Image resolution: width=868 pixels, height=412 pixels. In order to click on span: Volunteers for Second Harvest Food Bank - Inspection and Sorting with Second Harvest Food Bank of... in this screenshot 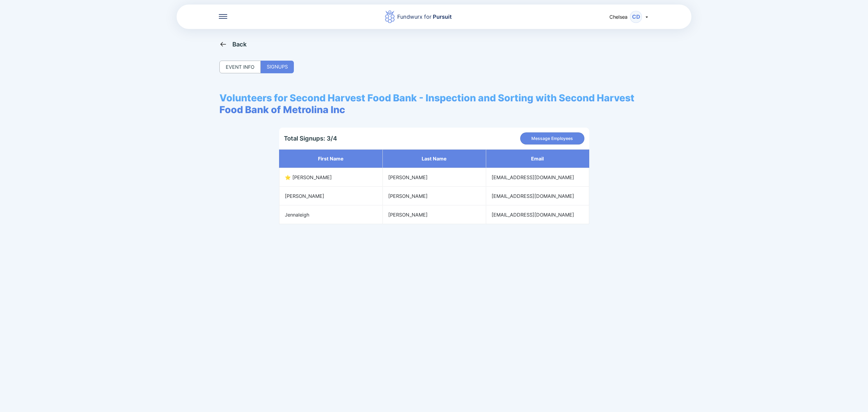, I will do `click(434, 104)`.